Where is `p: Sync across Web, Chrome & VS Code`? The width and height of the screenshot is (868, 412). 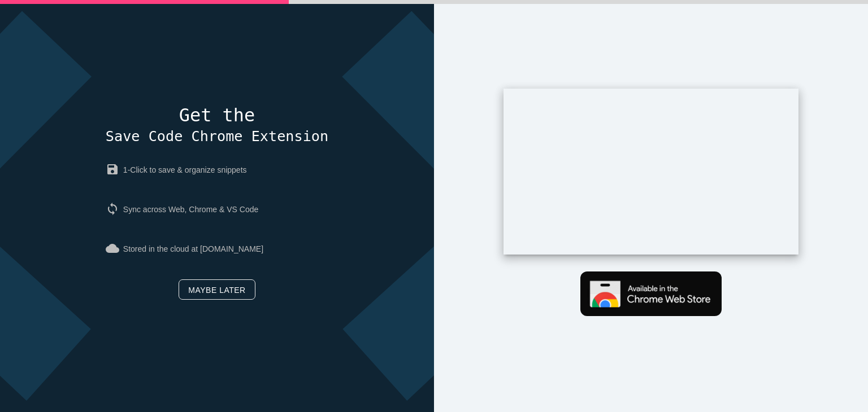 p: Sync across Web, Chrome & VS Code is located at coordinates (217, 209).